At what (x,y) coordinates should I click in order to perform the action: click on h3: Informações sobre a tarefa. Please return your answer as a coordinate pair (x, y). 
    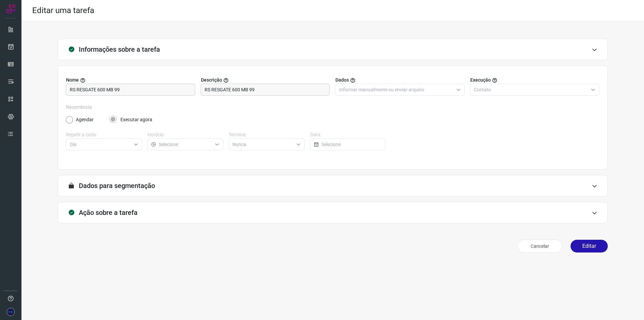
    Looking at the image, I should click on (120, 49).